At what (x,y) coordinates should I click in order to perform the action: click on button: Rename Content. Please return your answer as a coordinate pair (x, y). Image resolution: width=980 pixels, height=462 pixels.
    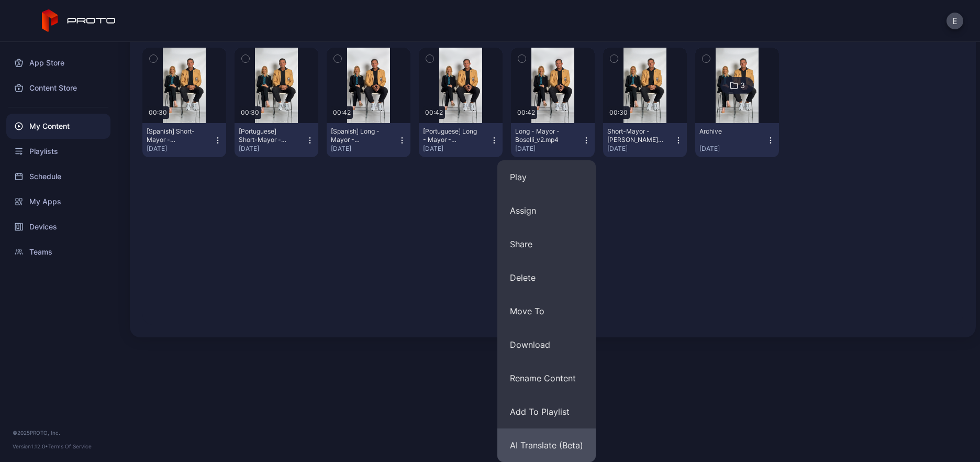
    Looking at the image, I should click on (547, 378).